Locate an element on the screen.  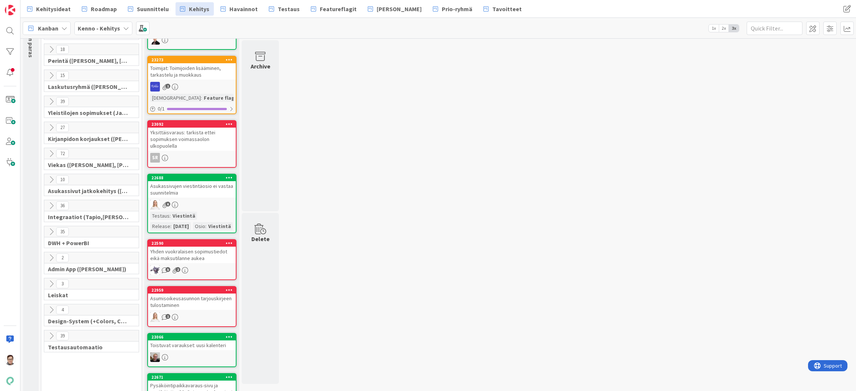
a: Kehitysideat is located at coordinates (49, 9).